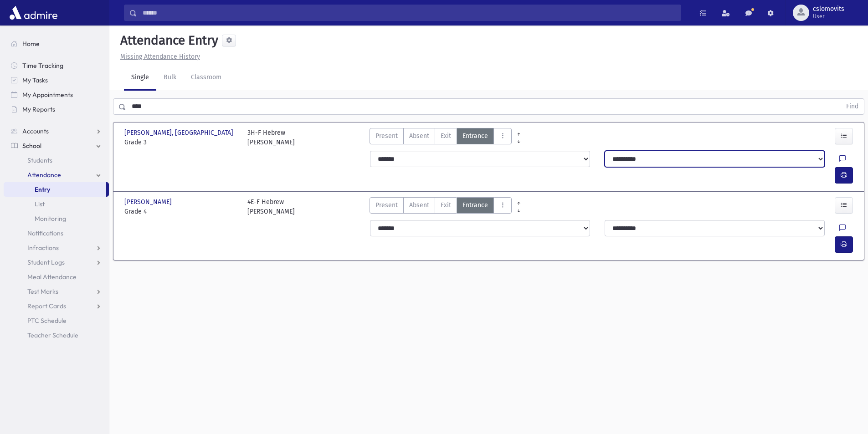 The image size is (868, 434). Describe the element at coordinates (45, 233) in the screenshot. I see `span: Notifications` at that location.